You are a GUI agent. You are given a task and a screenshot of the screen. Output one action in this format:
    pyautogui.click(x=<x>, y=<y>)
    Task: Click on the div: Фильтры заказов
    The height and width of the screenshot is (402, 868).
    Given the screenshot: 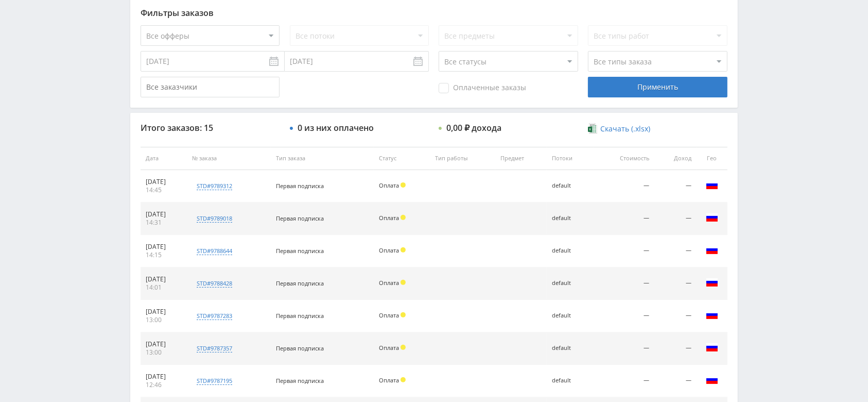 What is the action you would take?
    pyautogui.click(x=434, y=13)
    